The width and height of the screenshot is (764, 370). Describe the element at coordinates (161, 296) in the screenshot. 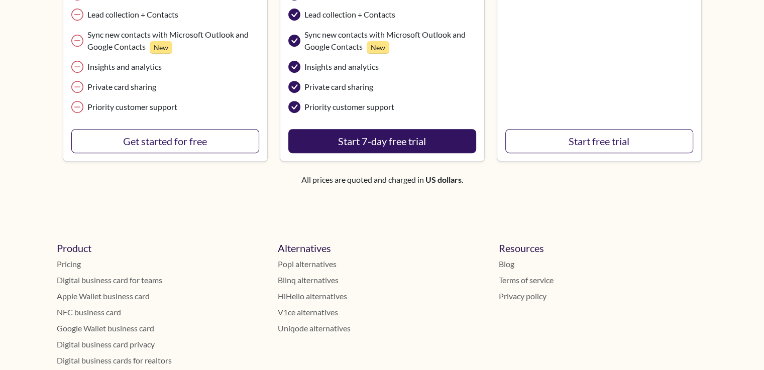

I see `a: Apple Wallet business card` at that location.